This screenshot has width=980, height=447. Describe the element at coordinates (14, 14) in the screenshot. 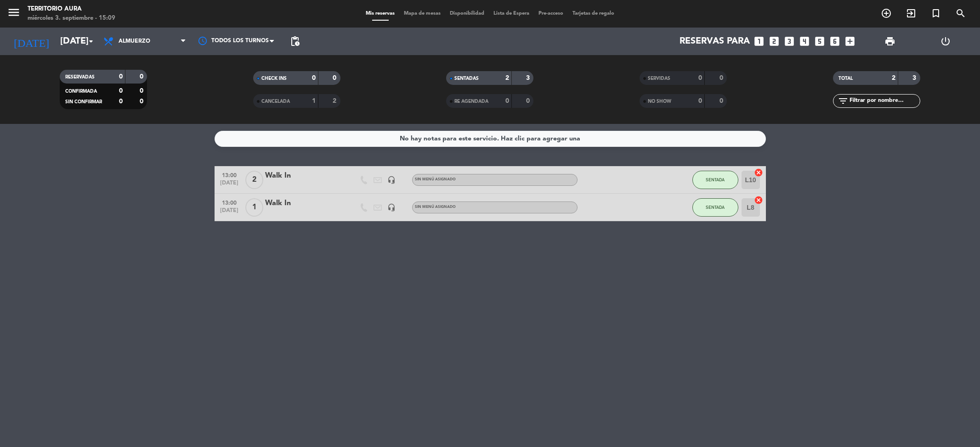

I see `button: menu` at that location.